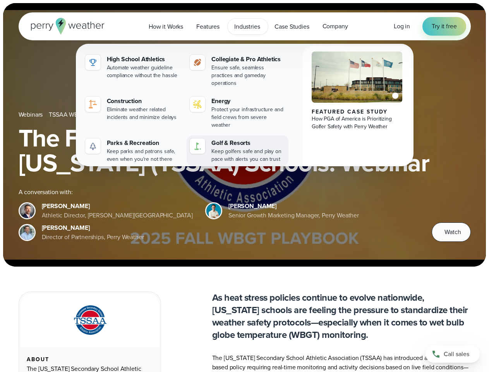  What do you see at coordinates (31, 115) in the screenshot?
I see `a: Webinars` at bounding box center [31, 115].